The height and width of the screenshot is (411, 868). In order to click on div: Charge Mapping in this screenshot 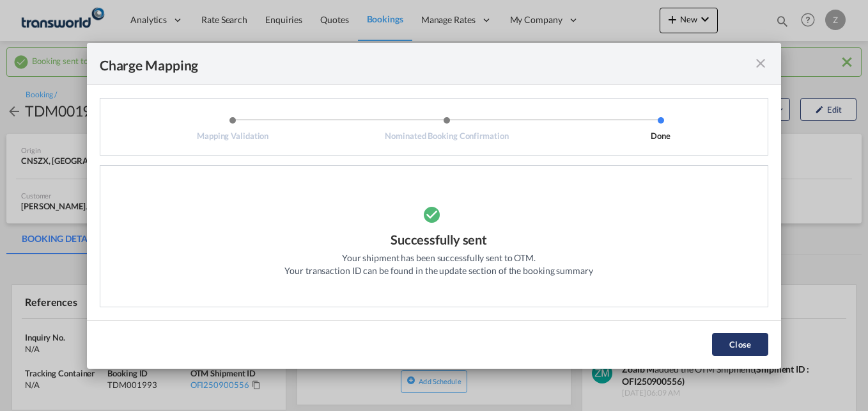, I will do `click(149, 63)`.